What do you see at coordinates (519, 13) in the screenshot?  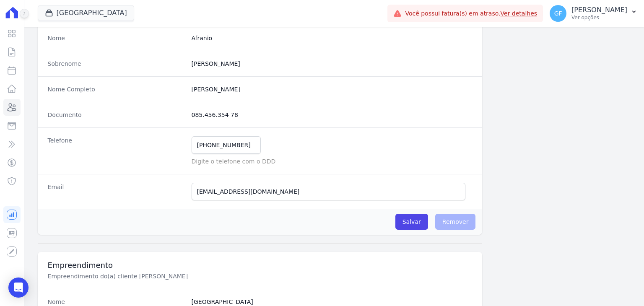 I see `a: Ver detalhes` at bounding box center [519, 13].